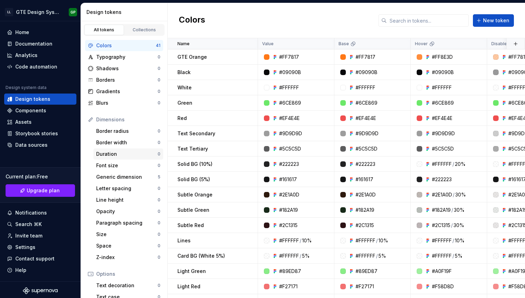 The width and height of the screenshot is (525, 298). I want to click on p: Solid BG (10%), so click(195, 164).